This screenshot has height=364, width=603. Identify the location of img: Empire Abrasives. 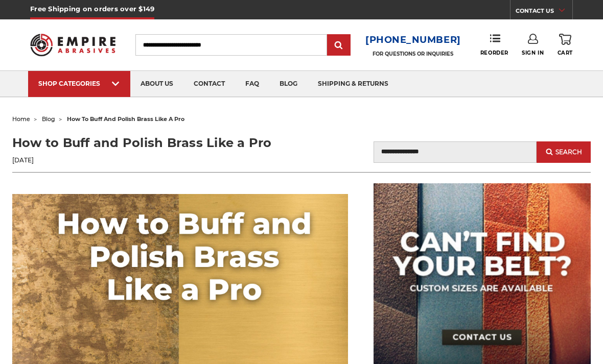
(73, 45).